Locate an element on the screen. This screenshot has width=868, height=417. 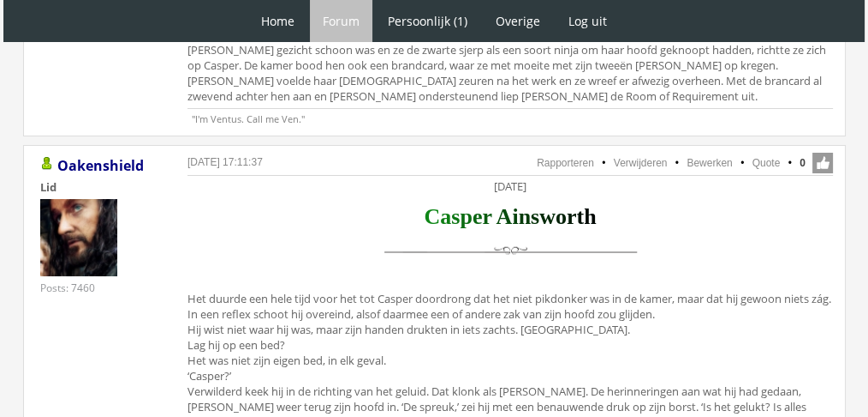
img: Gebruiker is online is located at coordinates (47, 164).